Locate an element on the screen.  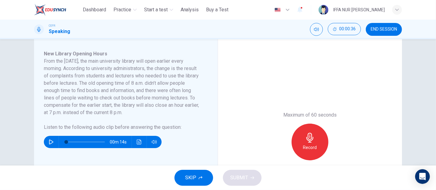
button: Analysis is located at coordinates (190, 10).